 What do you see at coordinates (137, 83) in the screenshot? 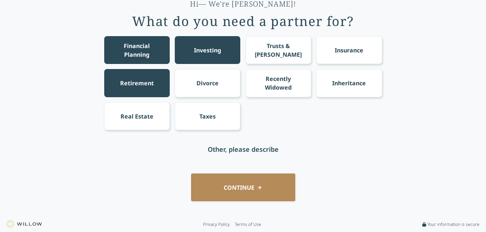
I see `div: Retirement` at bounding box center [137, 83].